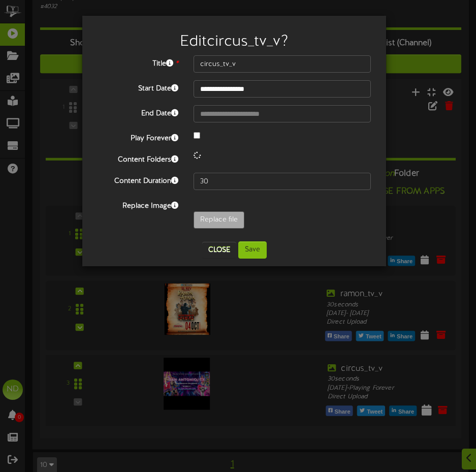 The height and width of the screenshot is (472, 476). Describe the element at coordinates (138, 158) in the screenshot. I see `label: Content Folders` at that location.